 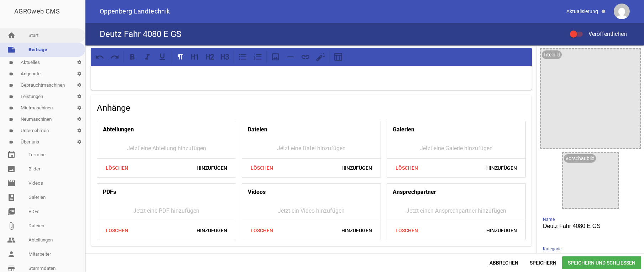 I want to click on div: Jetzt eine Abteilung hinzufügen, so click(x=166, y=148).